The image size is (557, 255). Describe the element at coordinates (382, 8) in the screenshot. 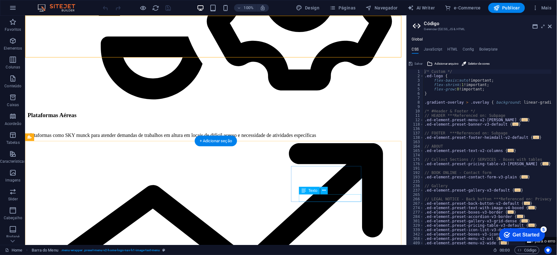

I see `button: Navegador` at that location.